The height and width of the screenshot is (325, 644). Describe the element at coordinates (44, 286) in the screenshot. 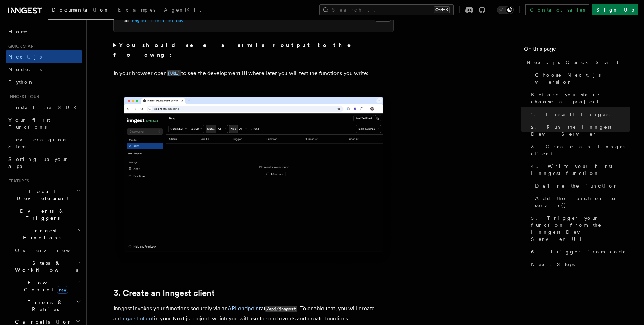

I see `span: Flow Control` at that location.